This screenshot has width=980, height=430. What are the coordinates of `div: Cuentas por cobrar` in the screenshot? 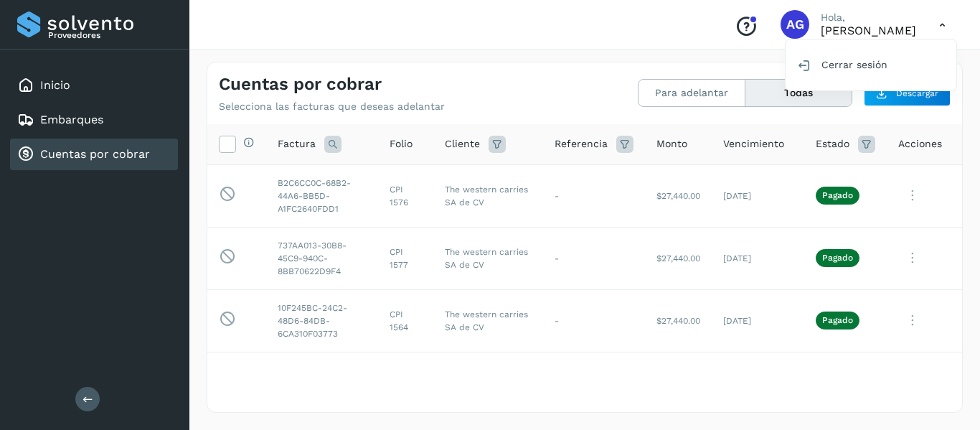 It's located at (94, 154).